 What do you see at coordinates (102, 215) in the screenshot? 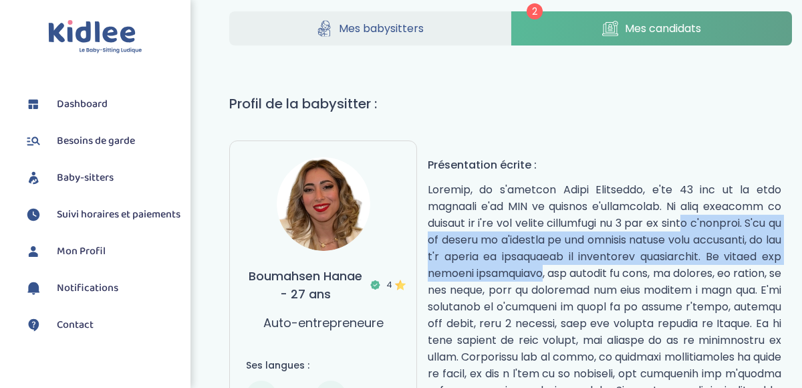
I see `a: Suivi horaires et paiements` at bounding box center [102, 215].